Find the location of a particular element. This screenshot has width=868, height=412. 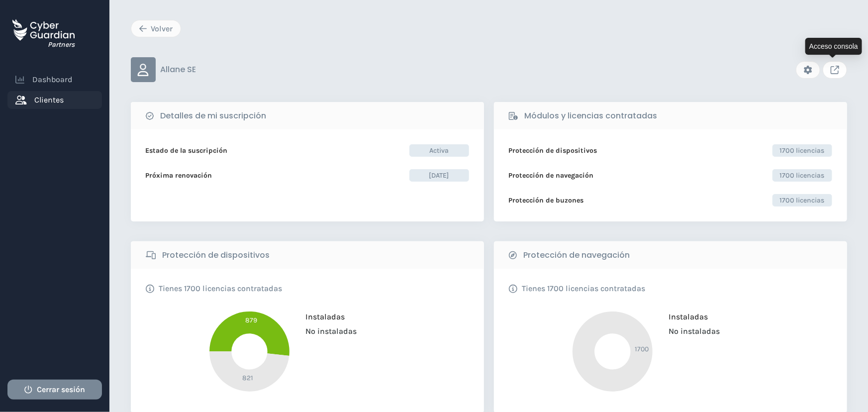

h3: Partners is located at coordinates (61, 45).